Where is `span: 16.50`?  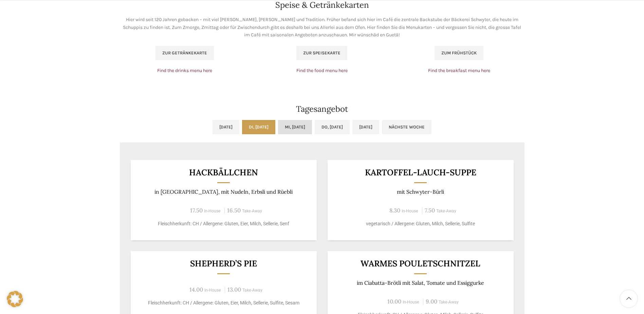 span: 16.50 is located at coordinates (234, 210).